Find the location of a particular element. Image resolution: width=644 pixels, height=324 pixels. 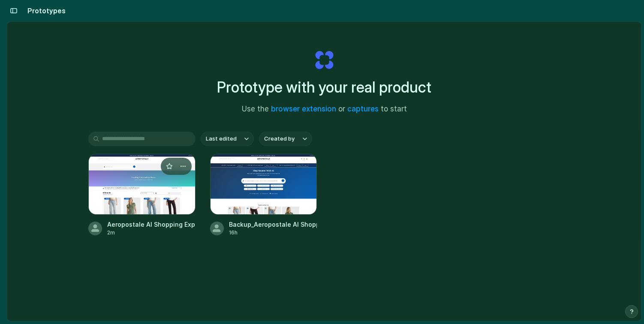

div: 2m is located at coordinates (151, 233).